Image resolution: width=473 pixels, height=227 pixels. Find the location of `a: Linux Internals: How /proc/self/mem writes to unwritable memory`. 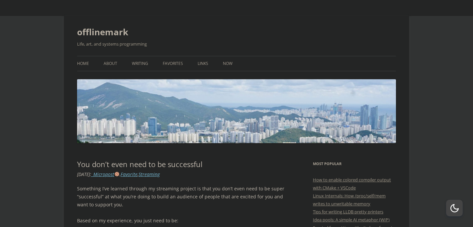

a: Linux Internals: How /proc/self/mem writes to unwritable memory is located at coordinates (349, 199).